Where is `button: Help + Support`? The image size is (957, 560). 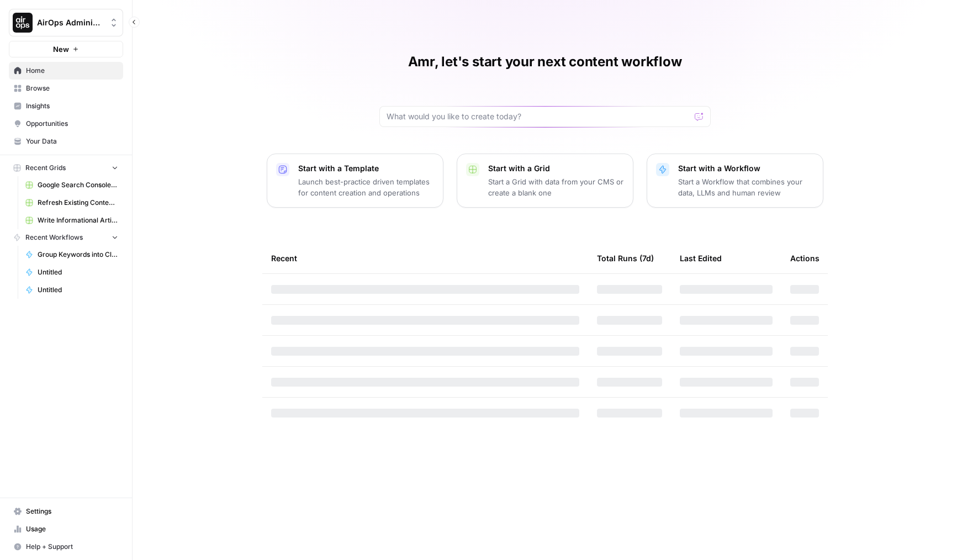 button: Help + Support is located at coordinates (66, 546).